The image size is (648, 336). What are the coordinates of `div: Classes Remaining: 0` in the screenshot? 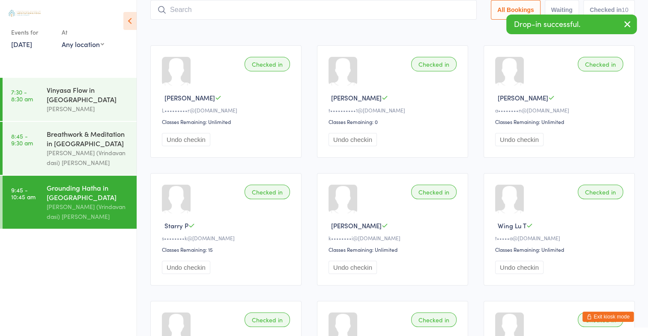 It's located at (393, 122).